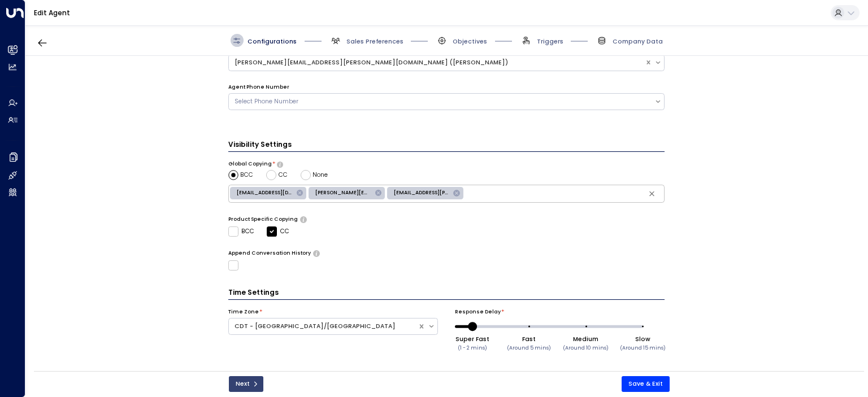  I want to click on button: Determine if there should be product-specific CC or BCC rules for all of the agent’s emails. Sele..., so click(303, 219).